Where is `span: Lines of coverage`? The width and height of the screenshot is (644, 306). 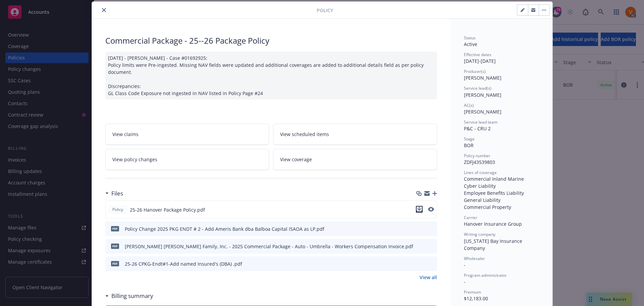
span: Lines of coverage is located at coordinates (481, 173).